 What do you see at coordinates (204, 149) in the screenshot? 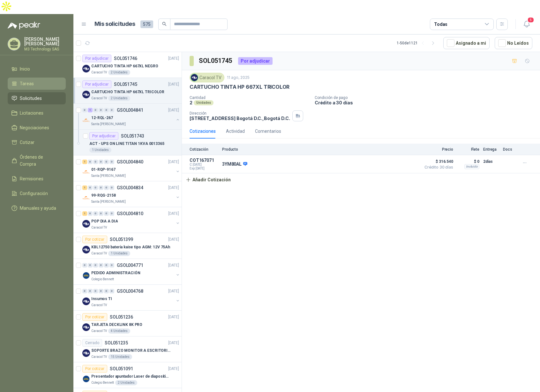
I see `p: Cotización` at bounding box center [204, 149].